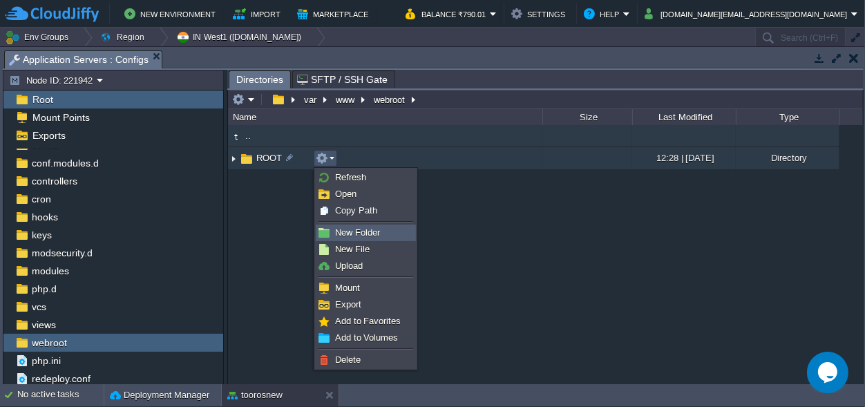  What do you see at coordinates (65, 163) in the screenshot?
I see `a: conf.modules.d` at bounding box center [65, 163].